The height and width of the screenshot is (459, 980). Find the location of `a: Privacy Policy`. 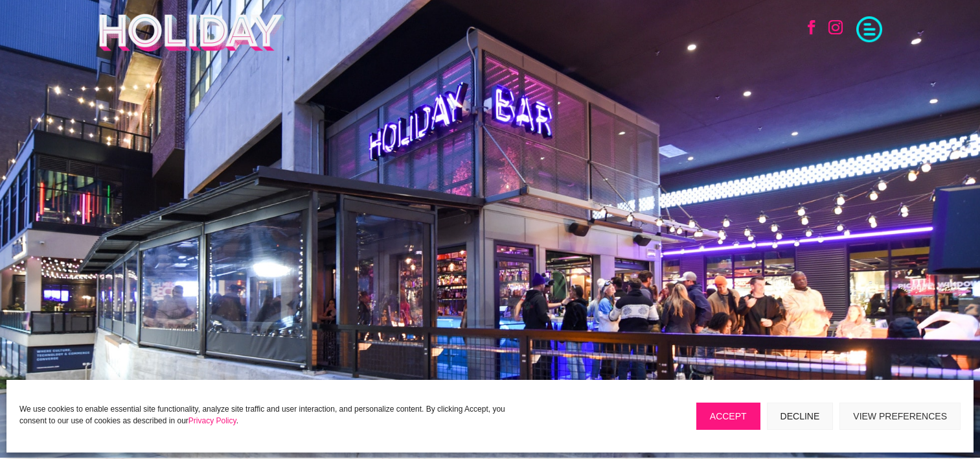

a: Privacy Policy is located at coordinates (212, 421).